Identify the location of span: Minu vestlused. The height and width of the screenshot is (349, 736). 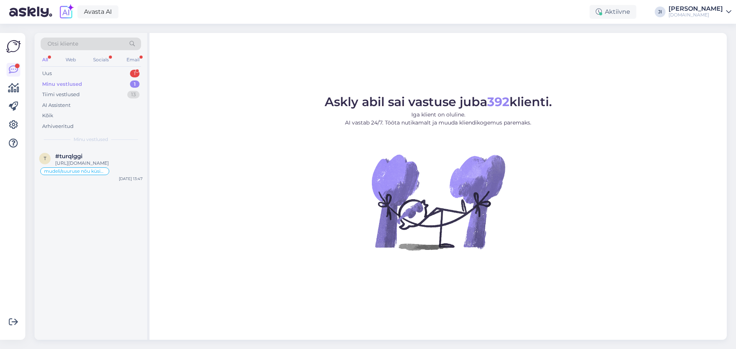
(91, 139).